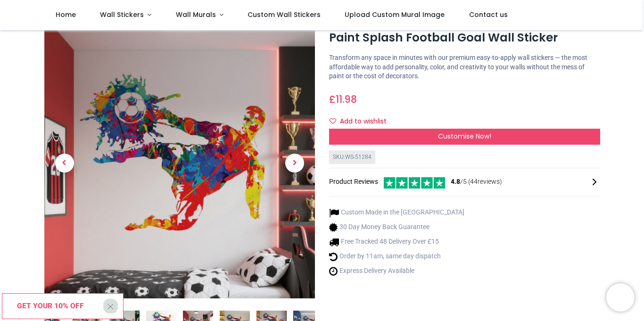 The height and width of the screenshot is (321, 644). What do you see at coordinates (477, 182) in the screenshot?
I see `span: /5 ( 44 reviews)` at bounding box center [477, 182].